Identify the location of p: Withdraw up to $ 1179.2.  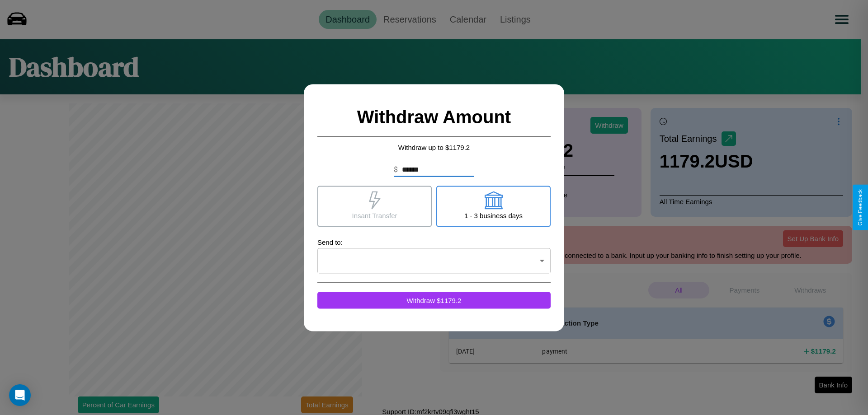
(434, 147).